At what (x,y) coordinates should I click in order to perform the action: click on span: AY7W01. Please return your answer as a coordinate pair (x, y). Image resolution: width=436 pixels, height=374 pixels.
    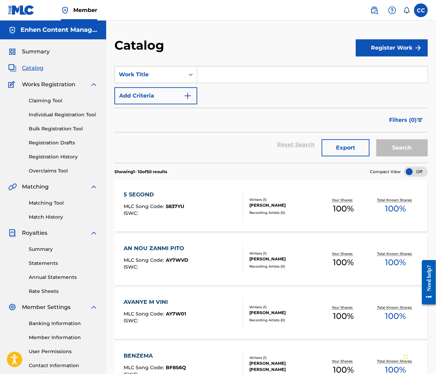
    Looking at the image, I should click on (176, 314).